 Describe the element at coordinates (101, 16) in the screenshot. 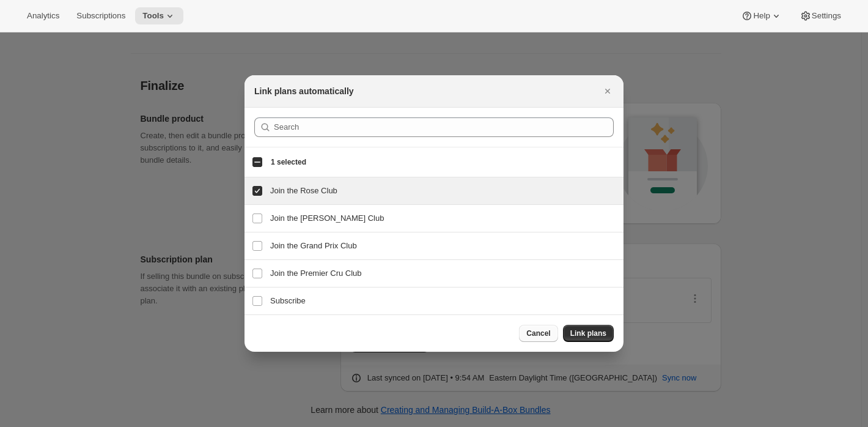

I see `span: Subscriptions` at that location.